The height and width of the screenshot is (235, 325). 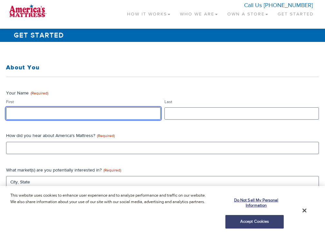 I want to click on label: How did you hear about America's Mattress?, so click(x=163, y=136).